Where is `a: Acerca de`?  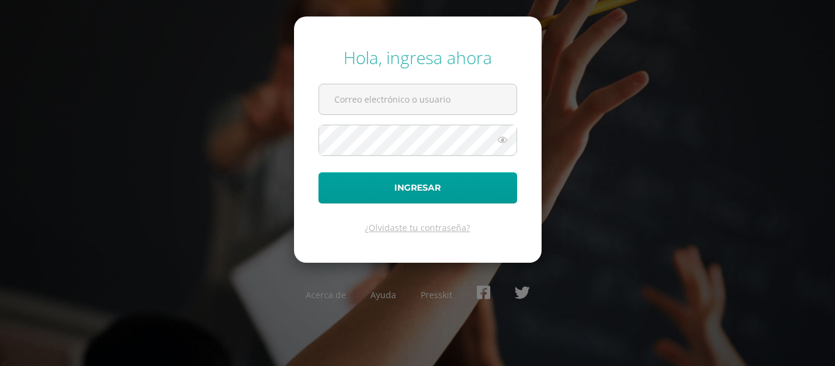 a: Acerca de is located at coordinates (326, 295).